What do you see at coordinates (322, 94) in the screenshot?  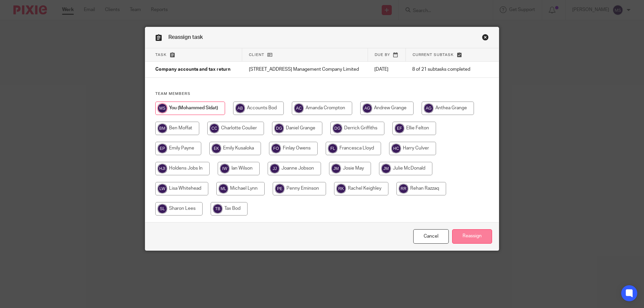 I see `h4: Team members` at bounding box center [322, 94].